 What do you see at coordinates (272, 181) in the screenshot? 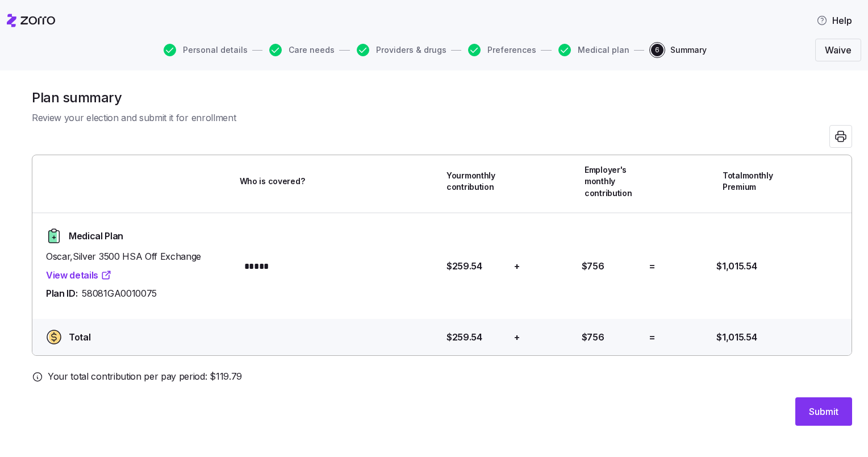
I see `span: Who is covered?` at bounding box center [272, 181].